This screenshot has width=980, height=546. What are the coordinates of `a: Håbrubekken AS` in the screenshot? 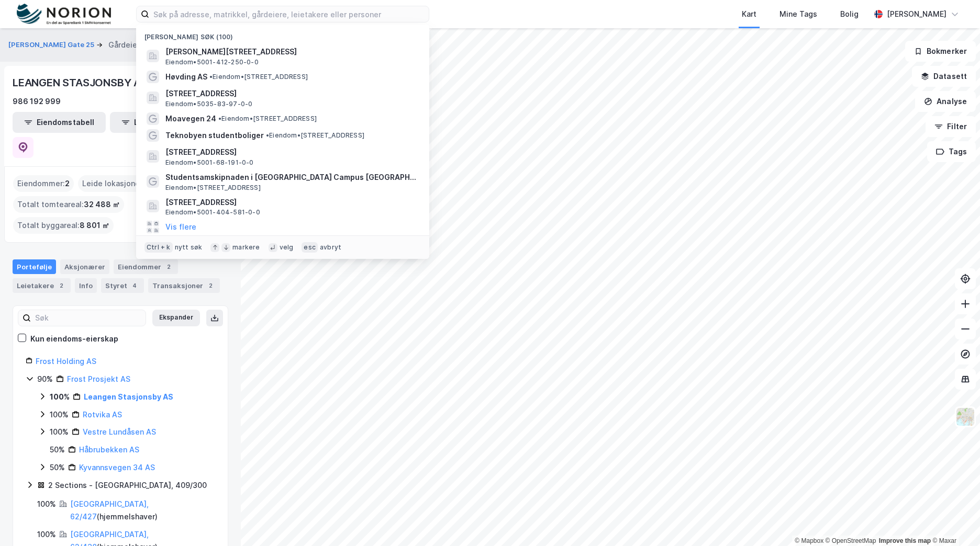 It's located at (109, 449).